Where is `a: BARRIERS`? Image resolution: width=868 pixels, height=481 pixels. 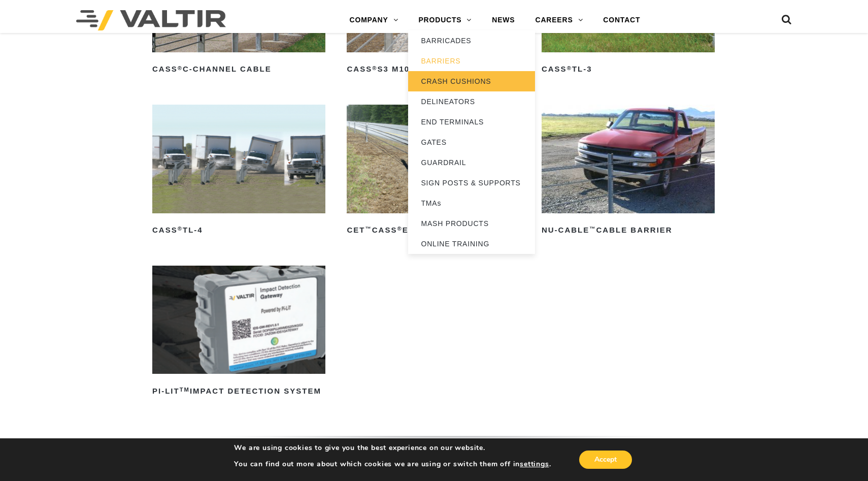 a: BARRIERS is located at coordinates (472, 61).